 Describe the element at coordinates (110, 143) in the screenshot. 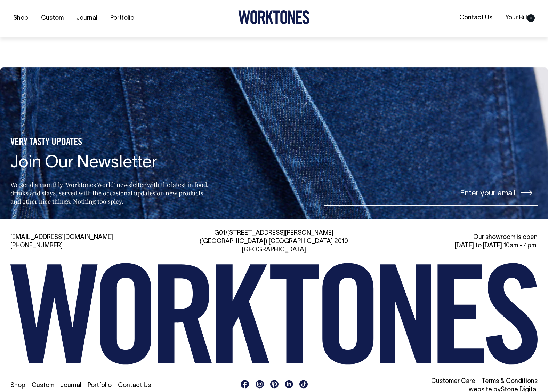

I see `h5: VERY TASTY UPDATES` at that location.